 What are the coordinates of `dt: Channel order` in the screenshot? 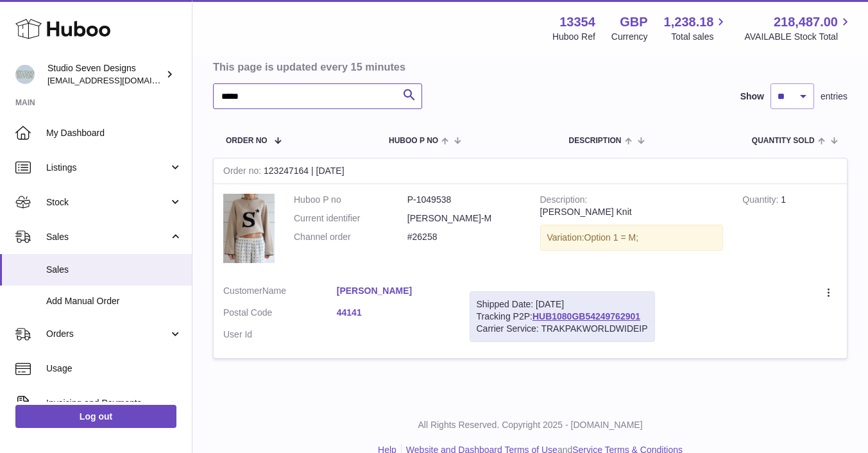 It's located at (350, 237).